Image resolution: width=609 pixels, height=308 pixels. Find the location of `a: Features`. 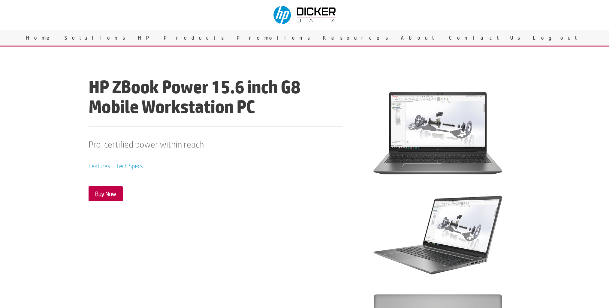

a: Features is located at coordinates (99, 166).